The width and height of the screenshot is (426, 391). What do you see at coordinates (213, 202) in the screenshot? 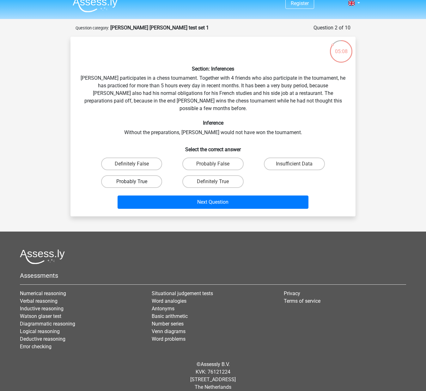
I see `button: Next Question` at bounding box center [213, 202].